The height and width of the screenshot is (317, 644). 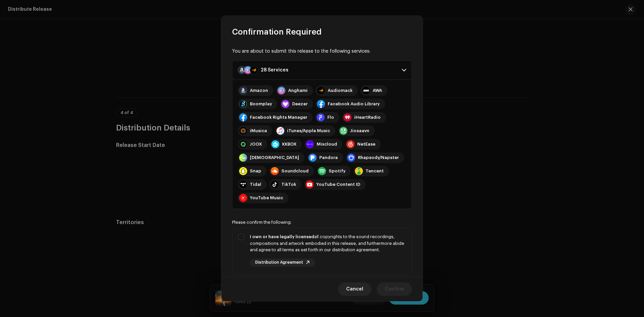 I want to click on div: You are about to submit this release to the following services:, so click(x=322, y=51).